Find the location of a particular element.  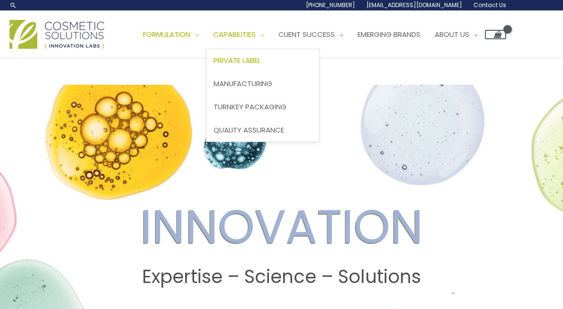

a: About Us is located at coordinates (456, 35).